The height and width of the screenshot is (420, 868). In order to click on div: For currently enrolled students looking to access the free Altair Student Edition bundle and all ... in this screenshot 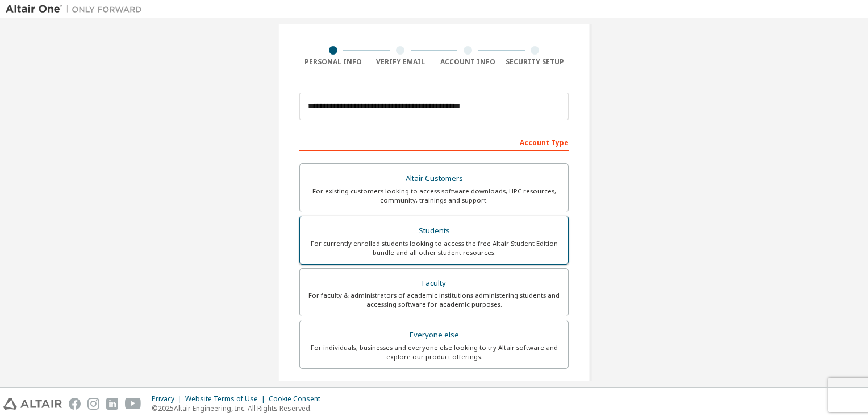, I will do `click(434, 248)`.